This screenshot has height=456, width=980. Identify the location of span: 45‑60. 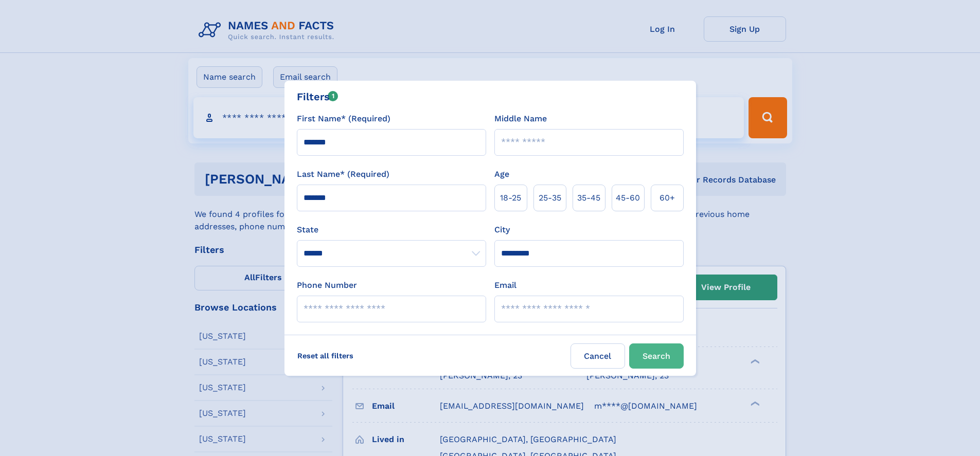
(627, 198).